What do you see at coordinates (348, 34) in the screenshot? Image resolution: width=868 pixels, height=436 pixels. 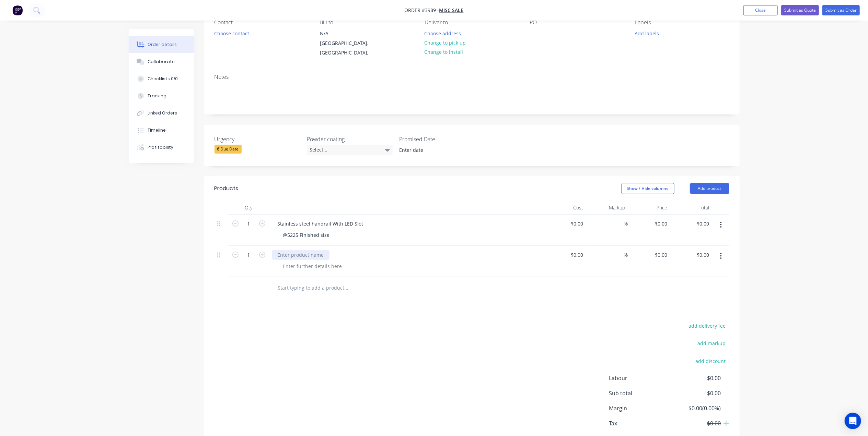 I see `div: N/A` at bounding box center [348, 34].